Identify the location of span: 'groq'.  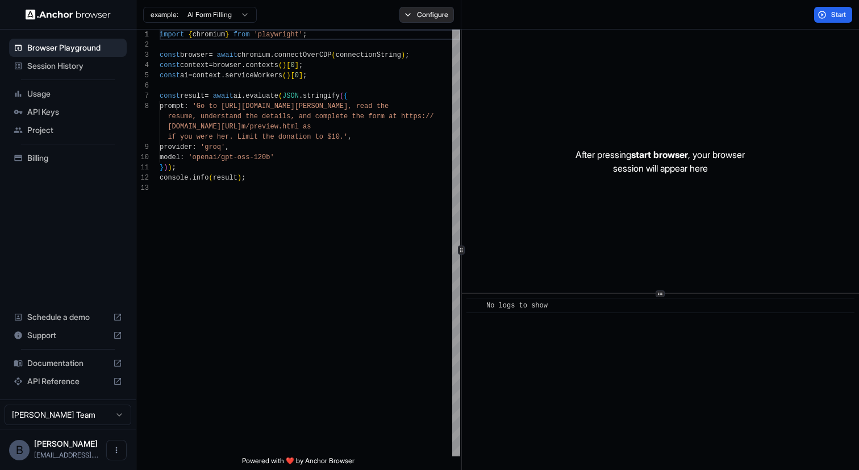
(213, 147).